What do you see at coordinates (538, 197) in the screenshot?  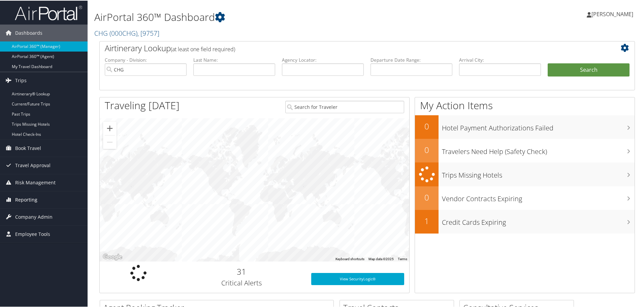 I see `h3: Vendor Contracts Expiring` at bounding box center [538, 197].